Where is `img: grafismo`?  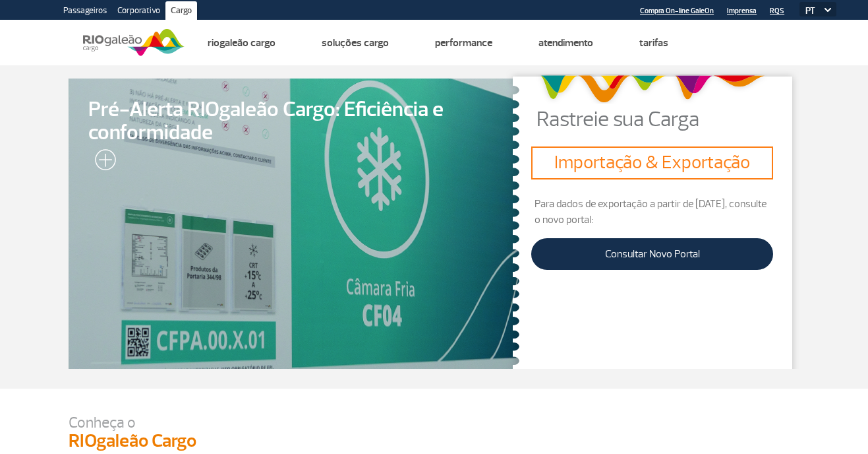 img: grafismo is located at coordinates (652, 89).